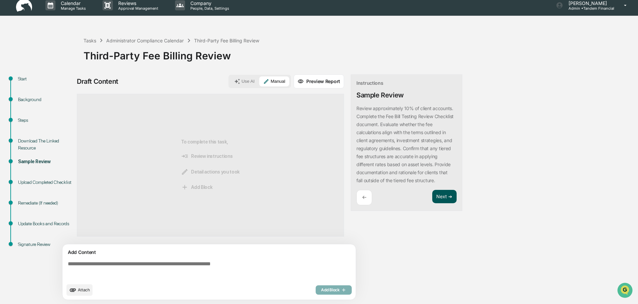 The image size is (638, 304). What do you see at coordinates (45, 245) in the screenshot?
I see `div: Signature Review` at bounding box center [45, 245].